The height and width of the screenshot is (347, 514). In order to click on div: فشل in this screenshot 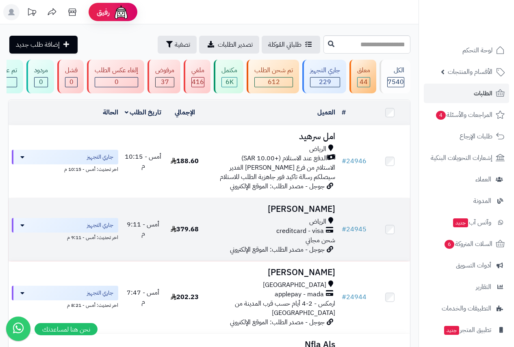, I will do `click(71, 70)`.